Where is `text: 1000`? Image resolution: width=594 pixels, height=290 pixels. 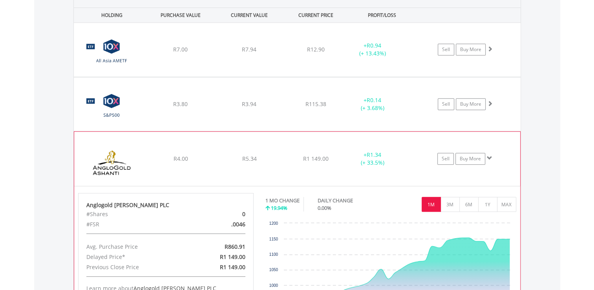 text: 1000 is located at coordinates (274, 285).